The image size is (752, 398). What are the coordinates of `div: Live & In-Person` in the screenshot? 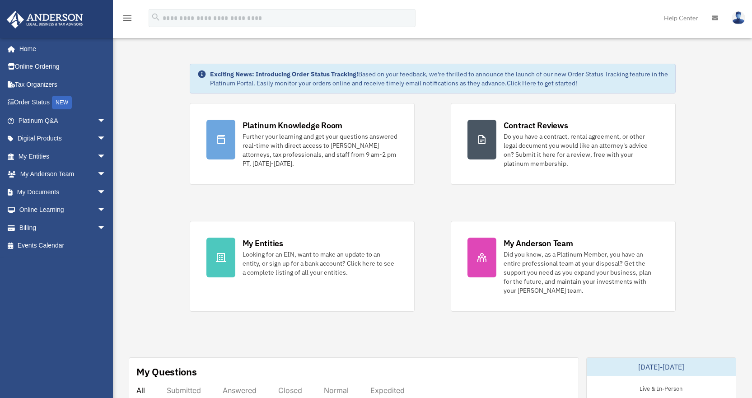 It's located at (661, 387).